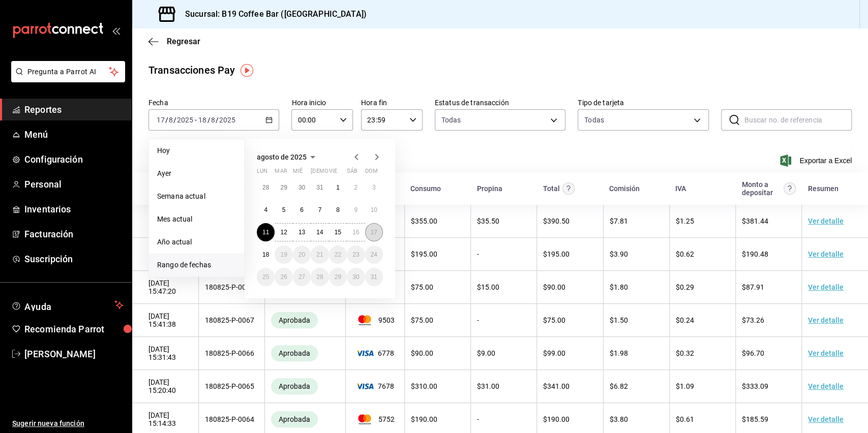 The width and height of the screenshot is (868, 433). Describe the element at coordinates (619, 287) in the screenshot. I see `span: $ 1.80` at that location.